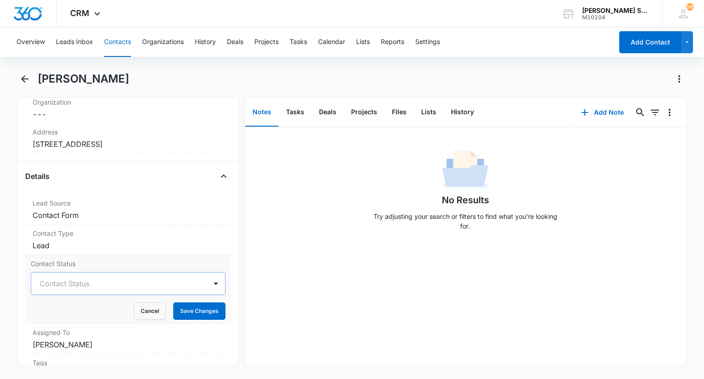  What do you see at coordinates (690, 7) in the screenshot?
I see `span: 56` at bounding box center [690, 7].